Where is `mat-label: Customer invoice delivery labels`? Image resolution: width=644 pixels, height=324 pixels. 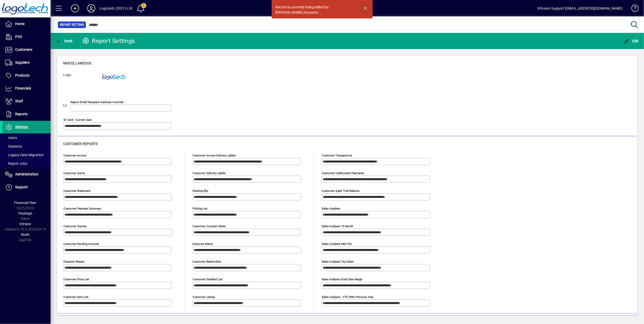 mat-label: Customer invoice delivery labels is located at coordinates (214, 156).